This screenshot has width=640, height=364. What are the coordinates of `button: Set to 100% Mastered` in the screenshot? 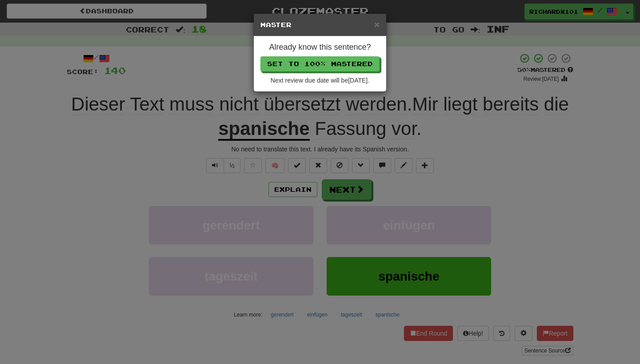 It's located at (320, 64).